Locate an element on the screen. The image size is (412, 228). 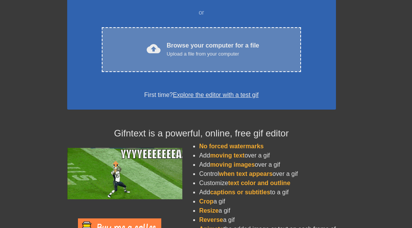
span: Reverse is located at coordinates (211, 220).